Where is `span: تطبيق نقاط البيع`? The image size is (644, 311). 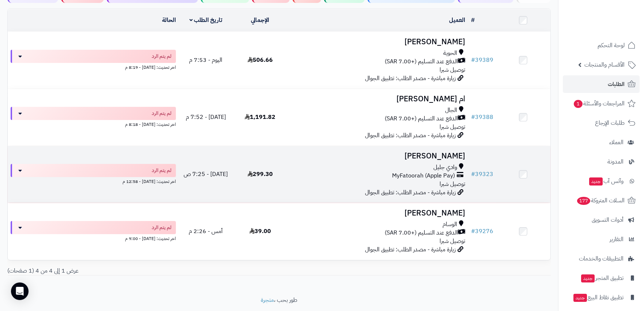 span: تطبيق نقاط البيع is located at coordinates (598, 298).